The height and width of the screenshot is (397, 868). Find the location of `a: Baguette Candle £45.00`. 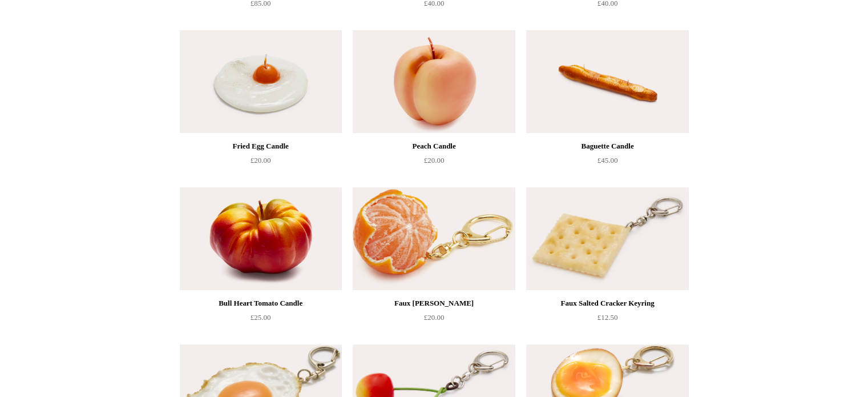

a: Baguette Candle £45.00 is located at coordinates (607, 163).